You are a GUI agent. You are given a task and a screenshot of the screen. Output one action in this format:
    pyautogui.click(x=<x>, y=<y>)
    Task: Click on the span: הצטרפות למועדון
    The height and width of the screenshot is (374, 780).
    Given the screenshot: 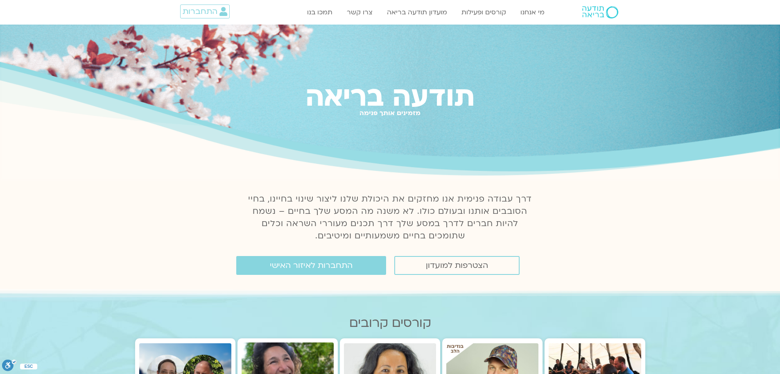 What is the action you would take?
    pyautogui.click(x=457, y=265)
    